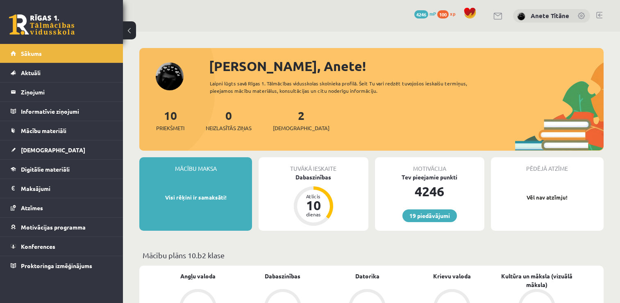 Image resolution: width=620 pixels, height=303 pixels. Describe the element at coordinates (62, 227) in the screenshot. I see `a: Motivācijas programma` at that location.